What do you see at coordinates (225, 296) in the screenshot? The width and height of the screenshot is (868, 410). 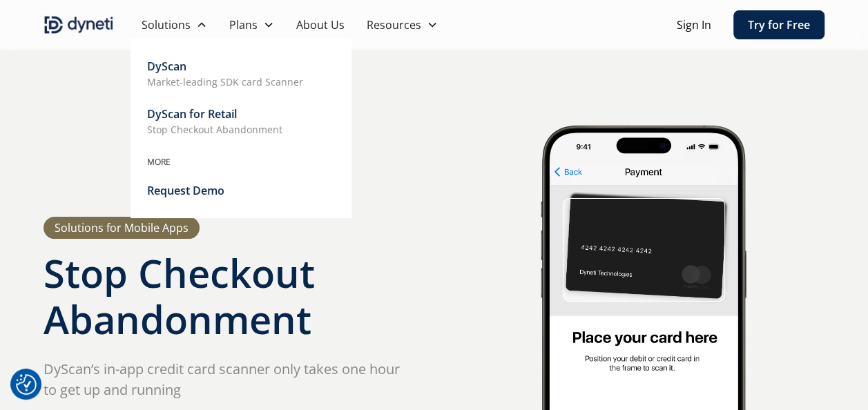 I see `h1: Stop Checkout Abandonment` at bounding box center [225, 296].